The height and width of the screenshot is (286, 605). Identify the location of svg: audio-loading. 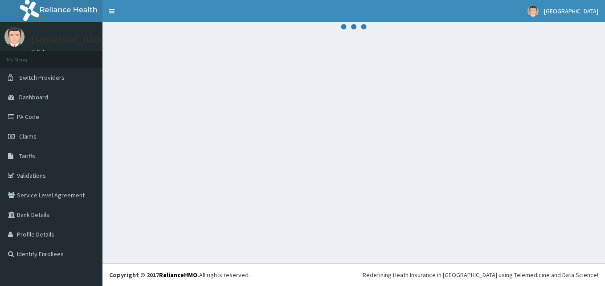
(354, 27).